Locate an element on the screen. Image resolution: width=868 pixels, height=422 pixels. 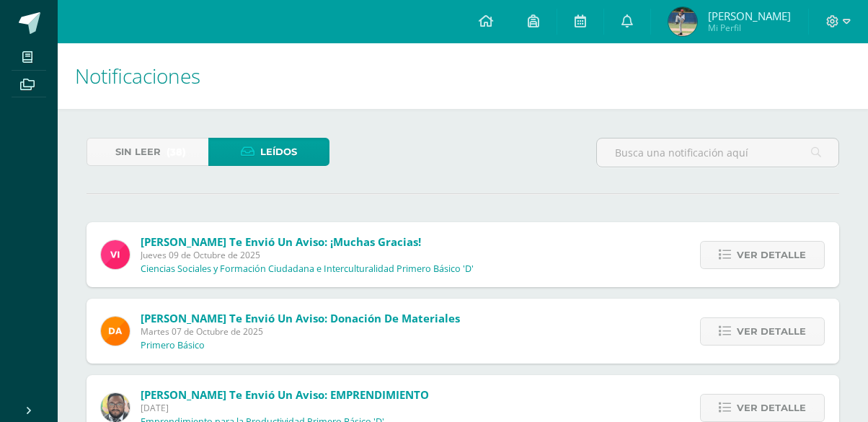
p: Primero Básico is located at coordinates (173, 345).